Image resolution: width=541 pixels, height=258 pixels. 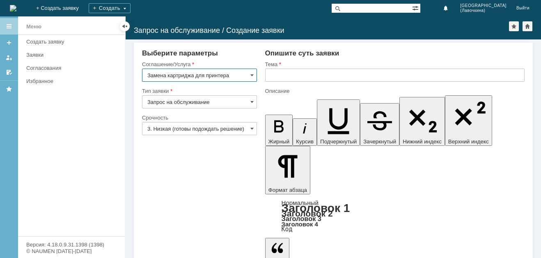 I want to click on div: Тема, so click(x=394, y=64).